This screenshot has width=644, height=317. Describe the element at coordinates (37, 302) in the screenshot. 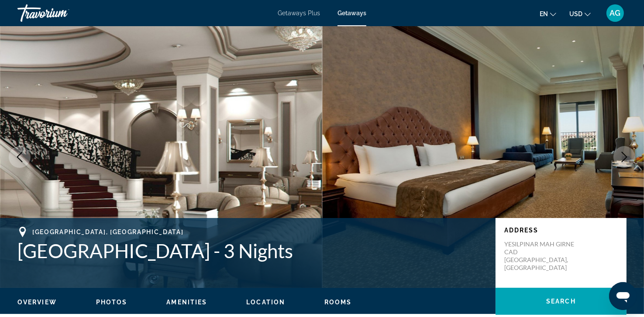

I see `button: Overview` at that location.